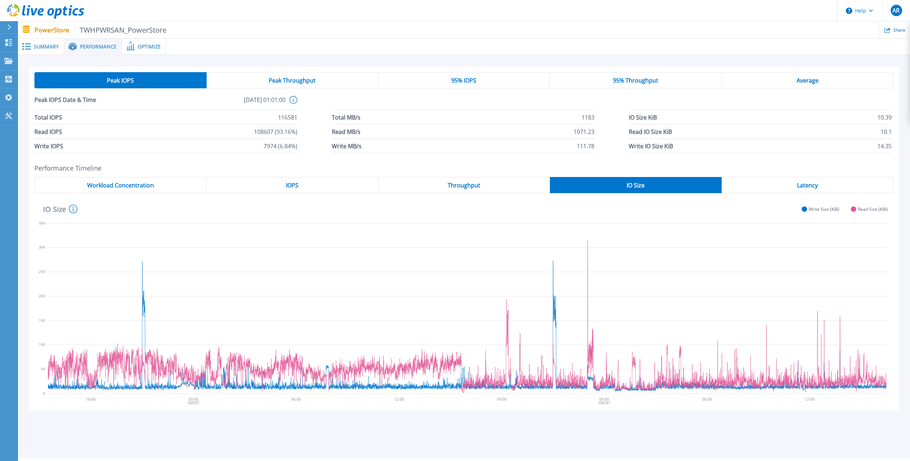 The image size is (910, 461). I want to click on text: 250, so click(42, 271).